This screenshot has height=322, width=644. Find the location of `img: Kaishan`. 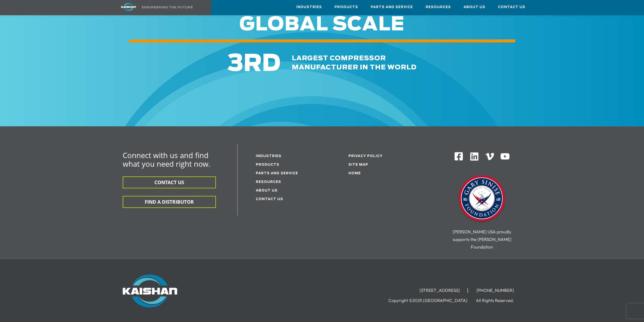

img: Kaishan is located at coordinates (150, 291).